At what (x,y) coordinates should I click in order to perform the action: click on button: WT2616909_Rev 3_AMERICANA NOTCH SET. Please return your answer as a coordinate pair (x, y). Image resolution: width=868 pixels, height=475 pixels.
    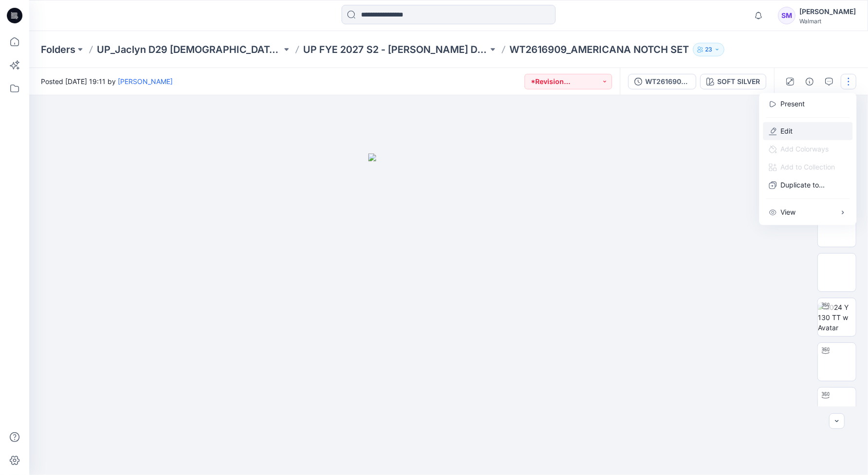
    Looking at the image, I should click on (662, 82).